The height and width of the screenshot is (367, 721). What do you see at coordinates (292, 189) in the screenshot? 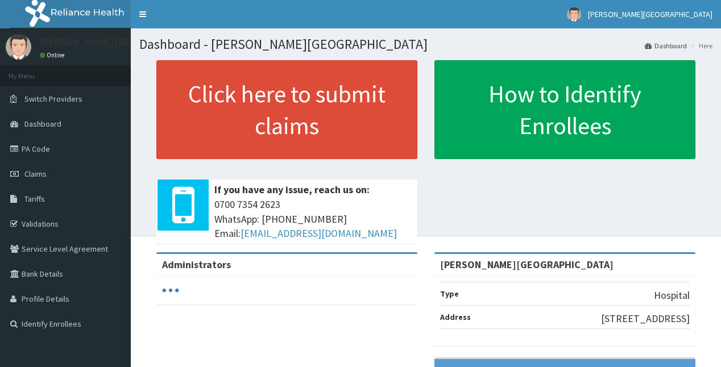
I see `b: If you have any issue, reach us on:` at bounding box center [292, 189].